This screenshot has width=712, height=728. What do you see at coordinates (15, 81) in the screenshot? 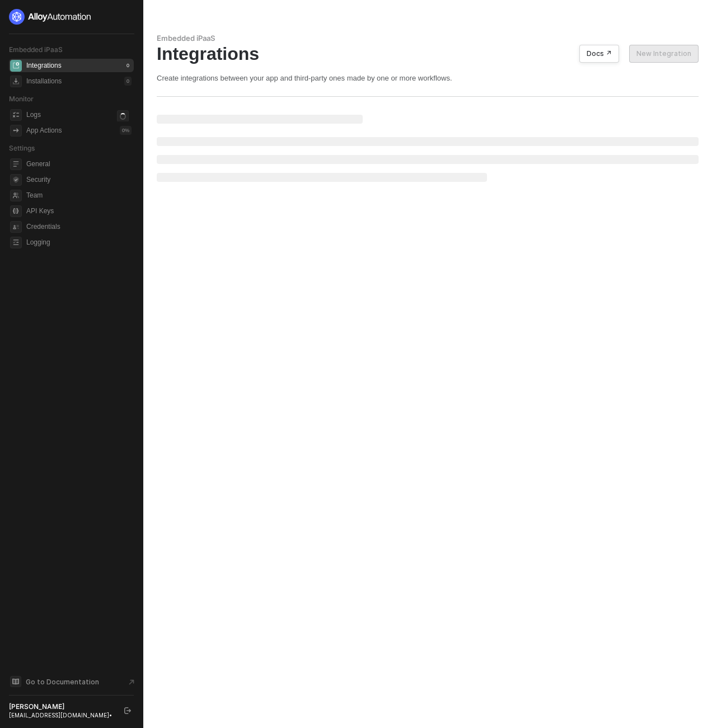
I see `span: installations` at bounding box center [15, 81].